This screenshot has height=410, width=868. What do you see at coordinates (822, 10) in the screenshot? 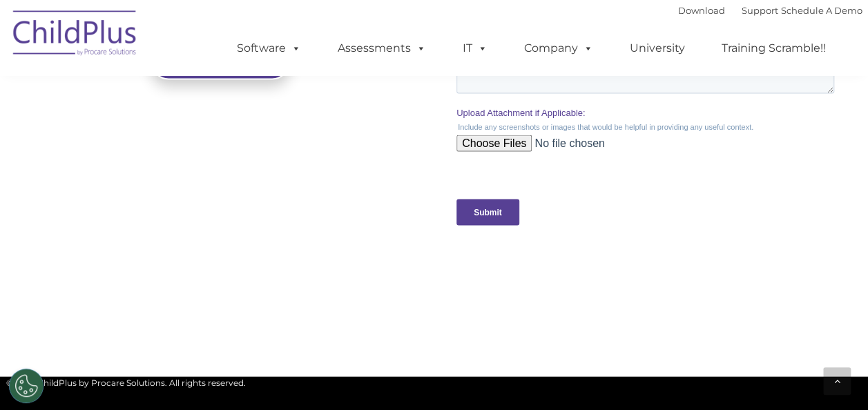
I see `a: Schedule A Demo` at bounding box center [822, 10].